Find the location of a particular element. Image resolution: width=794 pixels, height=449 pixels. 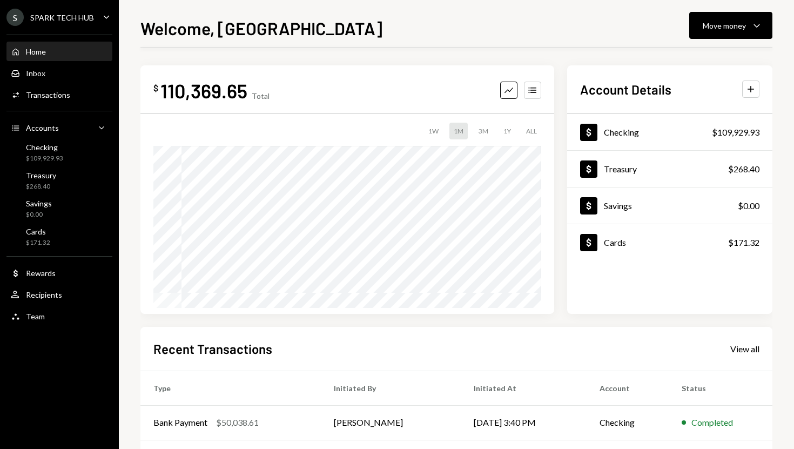

div: View all is located at coordinates (745, 349).